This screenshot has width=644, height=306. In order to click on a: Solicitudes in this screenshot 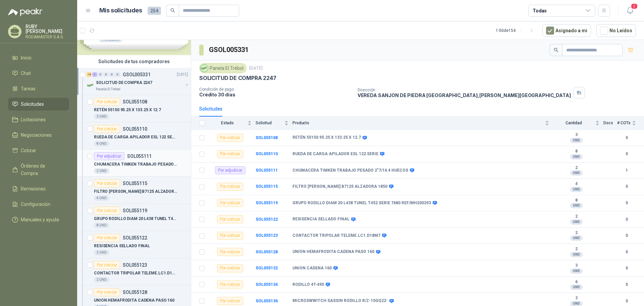, I will do `click(39, 104)`.